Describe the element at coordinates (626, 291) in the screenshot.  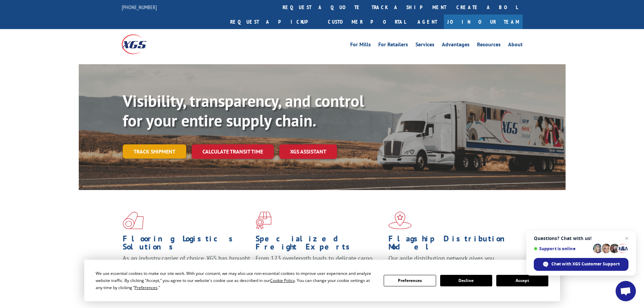
I see `a: Open chat` at that location.